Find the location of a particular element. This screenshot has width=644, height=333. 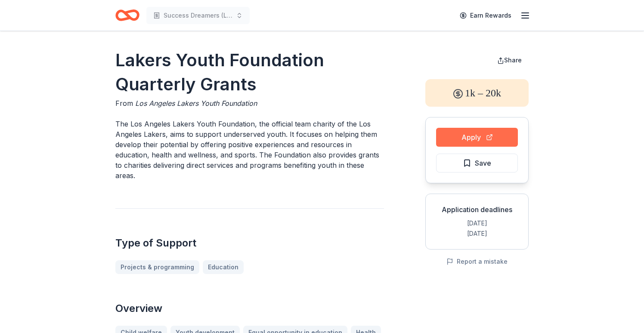

div: 1k – 20k is located at coordinates (477, 93).